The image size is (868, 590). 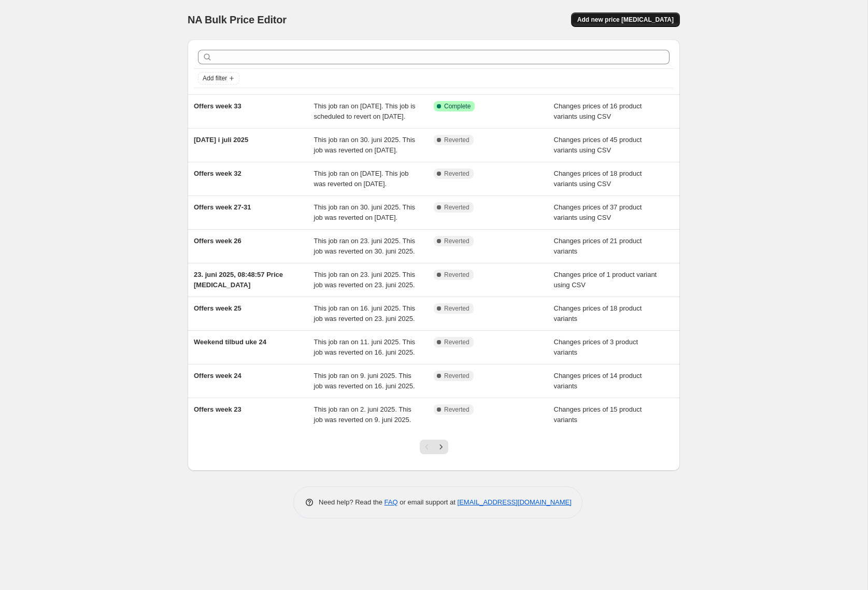 What do you see at coordinates (598, 111) in the screenshot?
I see `span: Changes prices of 16 product variants using CSV` at bounding box center [598, 111].